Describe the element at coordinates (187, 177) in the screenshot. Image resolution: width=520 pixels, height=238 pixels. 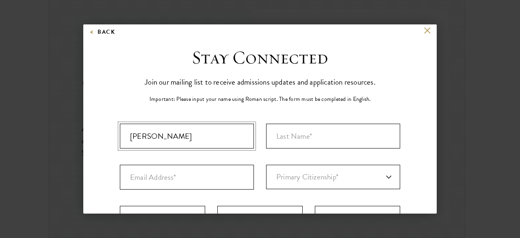
I see `div: Email Address*` at that location.